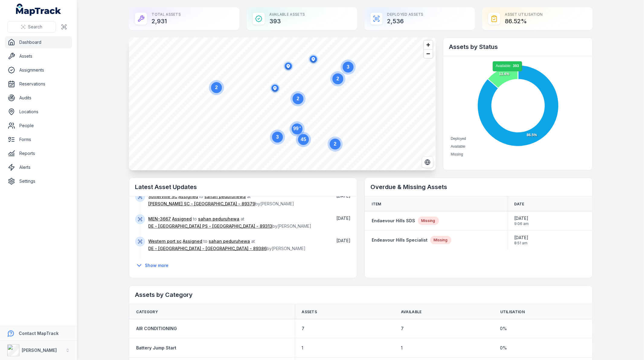 The image size is (644, 360). Describe the element at coordinates (160, 219) in the screenshot. I see `a: MEN-3667` at that location.